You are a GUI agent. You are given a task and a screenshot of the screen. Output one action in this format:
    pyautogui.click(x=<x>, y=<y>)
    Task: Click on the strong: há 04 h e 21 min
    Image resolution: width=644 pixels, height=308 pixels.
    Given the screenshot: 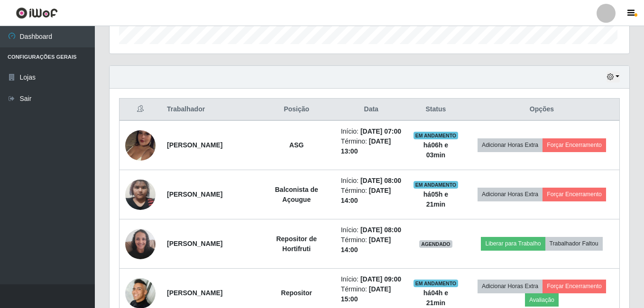 What is the action you would take?
    pyautogui.click(x=436, y=298)
    